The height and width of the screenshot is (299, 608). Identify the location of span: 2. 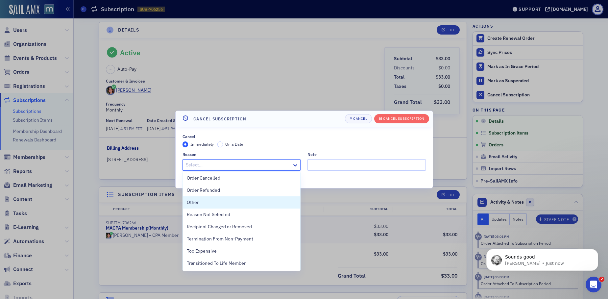
(601, 279).